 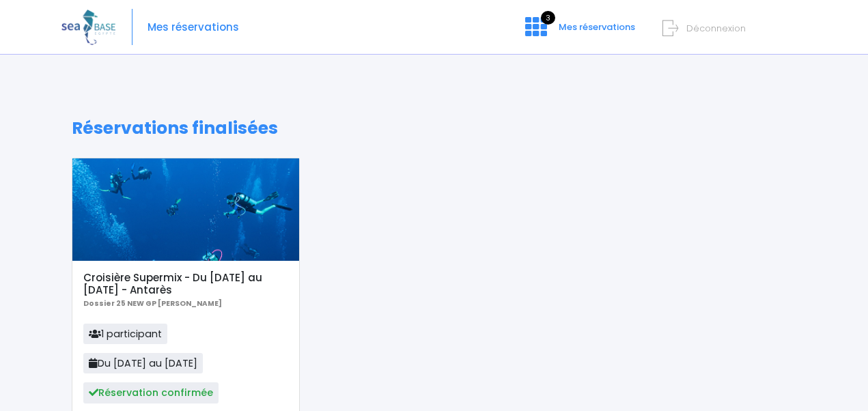 What do you see at coordinates (548, 18) in the screenshot?
I see `span: 3` at bounding box center [548, 18].